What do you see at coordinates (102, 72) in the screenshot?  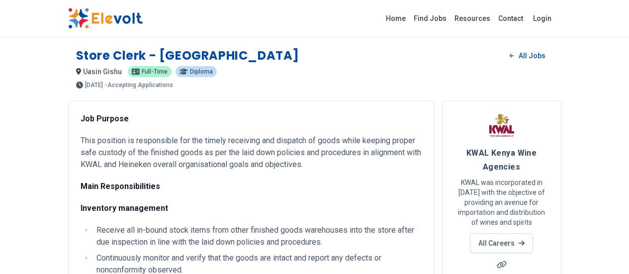 I see `span: uasin gishu` at bounding box center [102, 72].